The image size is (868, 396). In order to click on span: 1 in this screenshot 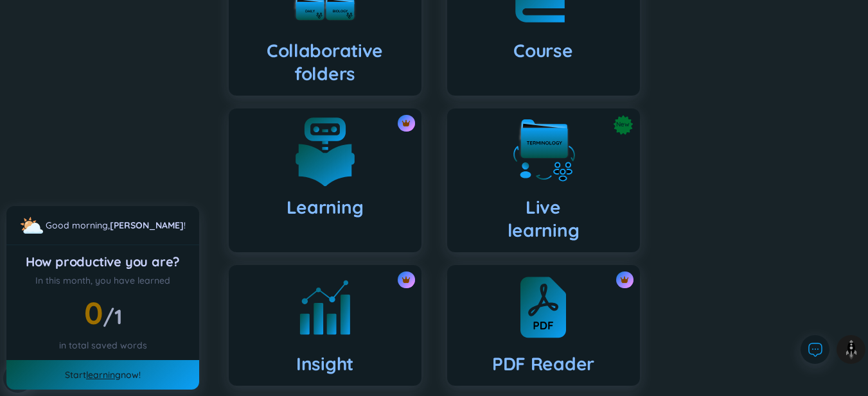, I will do `click(119, 317)`.